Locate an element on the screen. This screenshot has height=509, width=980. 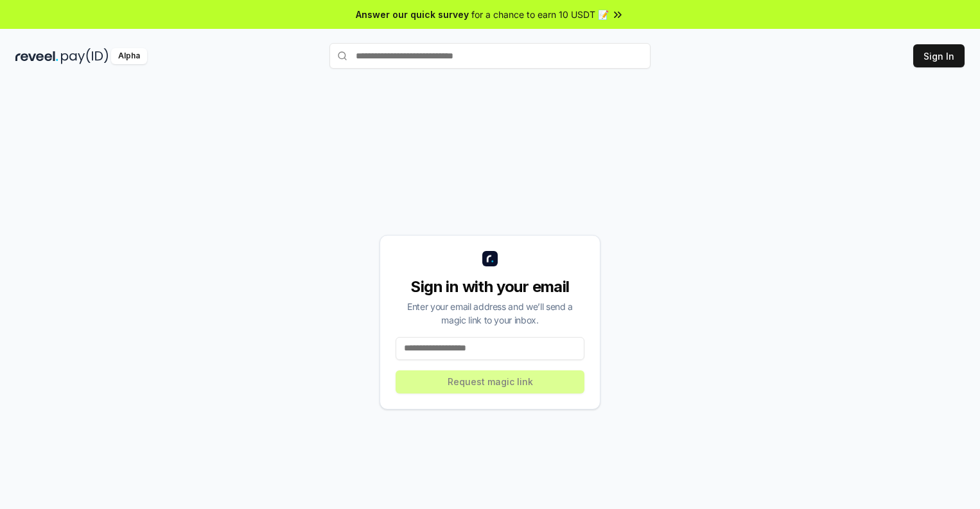
div: Enter your email address and we’ll send a magic link to your inbox. is located at coordinates (490, 314).